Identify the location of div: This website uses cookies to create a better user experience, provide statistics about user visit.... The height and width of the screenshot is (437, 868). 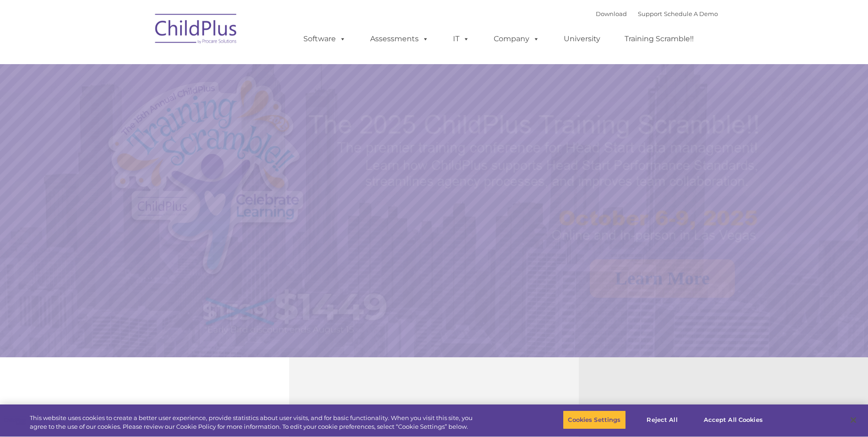
(253, 422).